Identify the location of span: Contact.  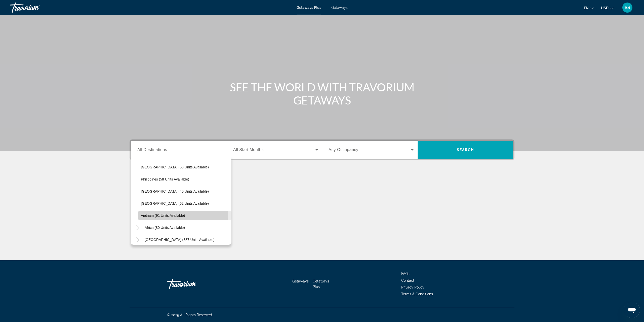
(408, 280).